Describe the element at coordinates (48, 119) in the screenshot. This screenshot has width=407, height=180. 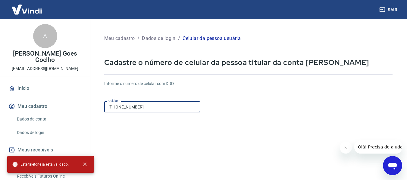
I see `a: Dados da conta` at that location.